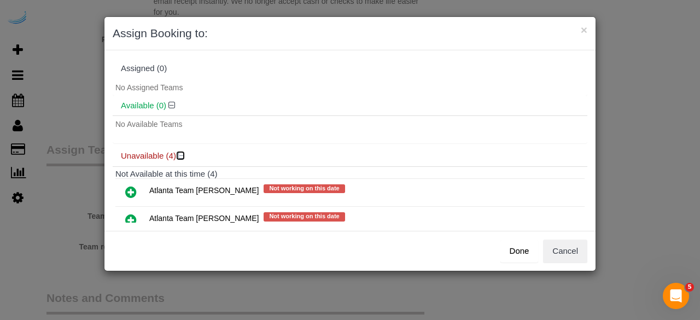 The image size is (700, 320). Describe the element at coordinates (149, 124) in the screenshot. I see `span: No Available Teams` at that location.